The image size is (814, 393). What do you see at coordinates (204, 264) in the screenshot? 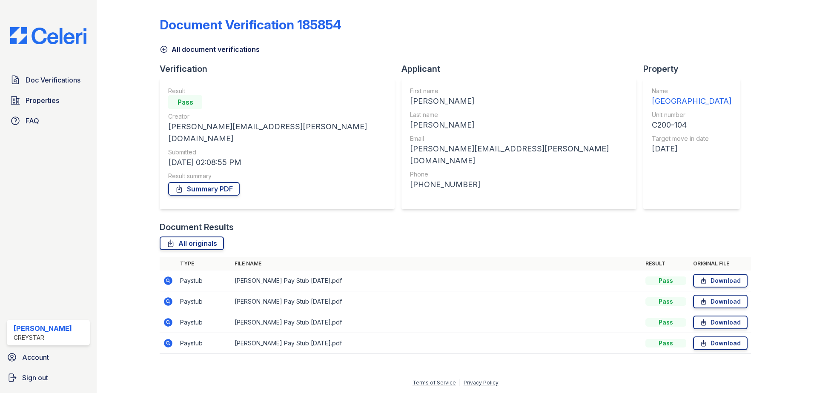
I see `th: Type` at bounding box center [204, 264].